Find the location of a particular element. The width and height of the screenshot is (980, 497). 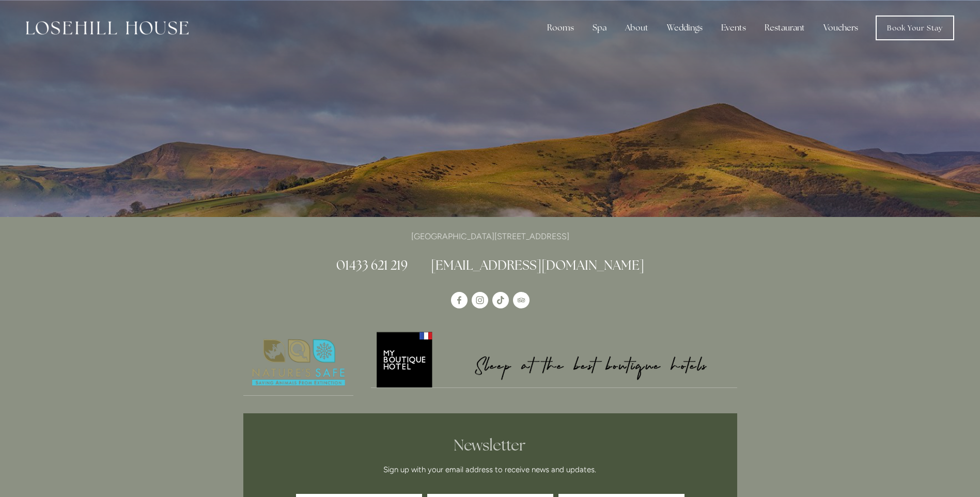

a: TikTok is located at coordinates (501, 300).